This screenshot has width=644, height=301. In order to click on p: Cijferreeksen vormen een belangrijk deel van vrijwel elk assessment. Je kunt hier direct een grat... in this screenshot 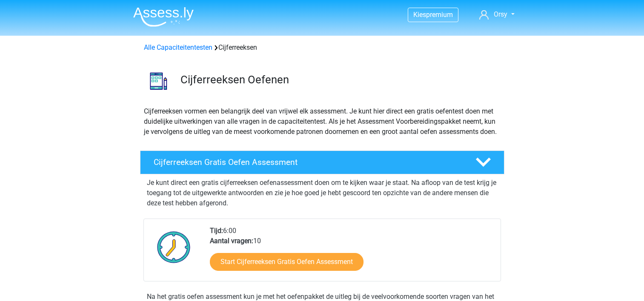, I will do `click(322, 122)`.